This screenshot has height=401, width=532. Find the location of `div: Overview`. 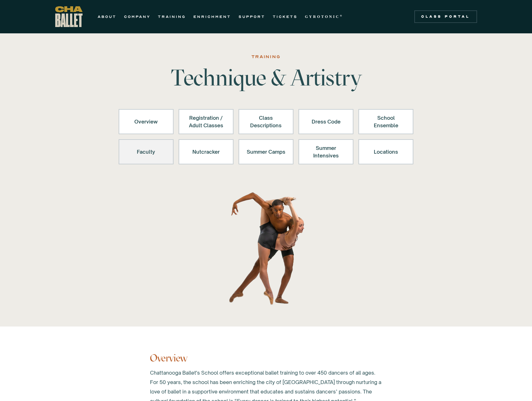

div: Overview is located at coordinates (146, 122).